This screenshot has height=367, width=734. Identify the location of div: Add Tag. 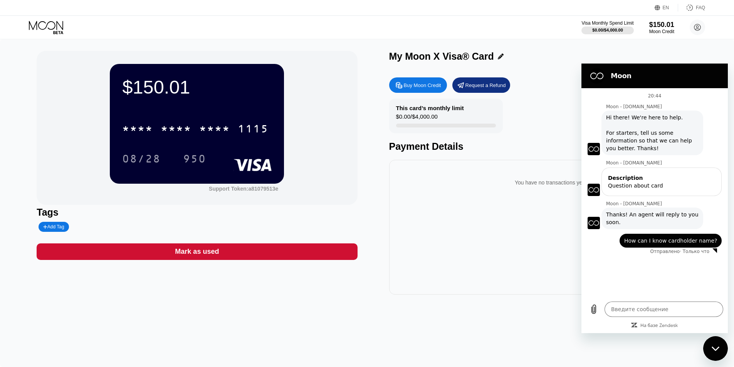
(54, 227).